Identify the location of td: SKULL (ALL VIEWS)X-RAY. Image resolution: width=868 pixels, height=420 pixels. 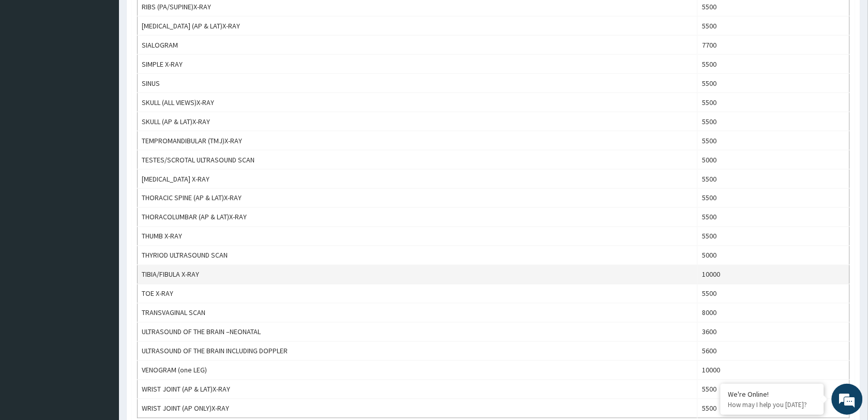
(418, 103).